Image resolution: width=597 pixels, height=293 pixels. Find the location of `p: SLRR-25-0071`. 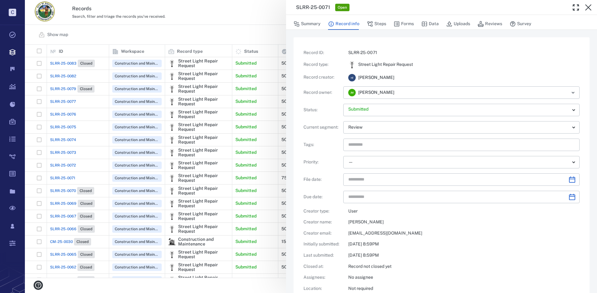

p: SLRR-25-0071 is located at coordinates (464, 53).